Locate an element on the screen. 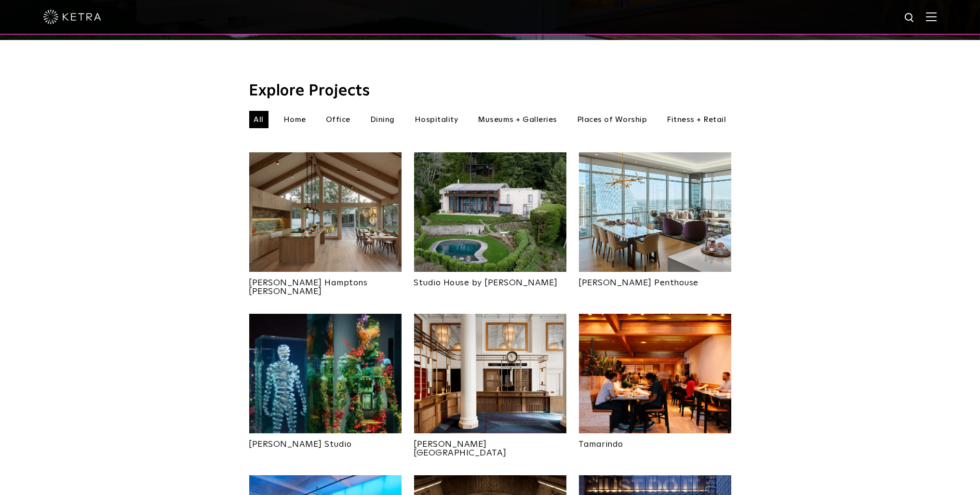  img: Project_Landing_Thumbnail-2022smaller is located at coordinates (655, 212).